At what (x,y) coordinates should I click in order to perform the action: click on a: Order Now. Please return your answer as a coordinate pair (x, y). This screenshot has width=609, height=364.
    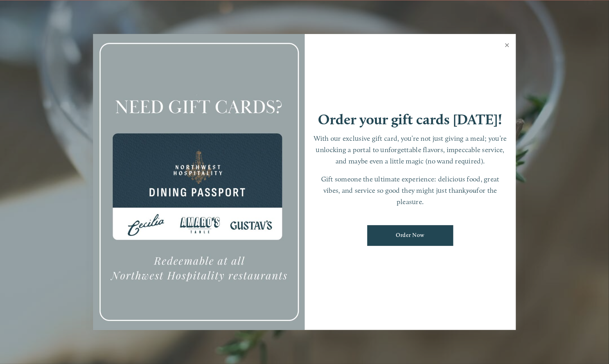
    Looking at the image, I should click on (410, 235).